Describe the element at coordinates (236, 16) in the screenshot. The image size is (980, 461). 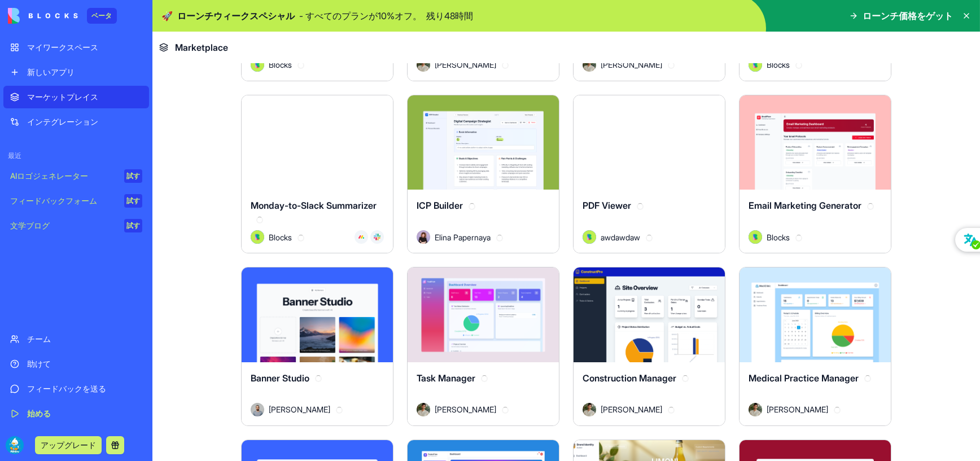
I see `span: ローンチウィークスペシャル` at that location.